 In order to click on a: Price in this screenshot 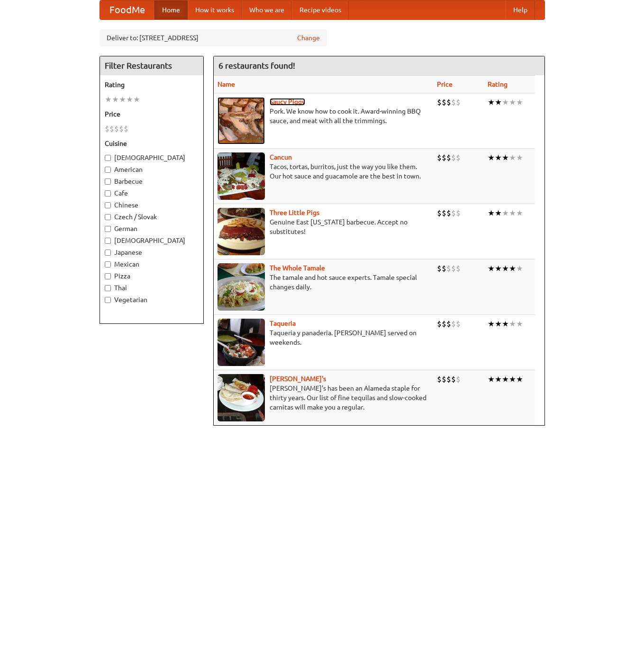, I will do `click(445, 84)`.